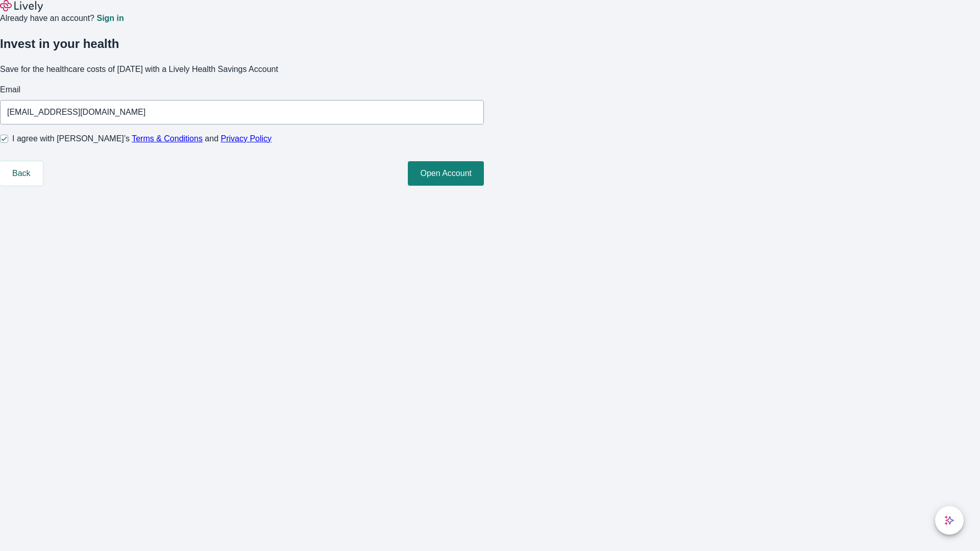  I want to click on a: Terms & Conditions, so click(167, 139).